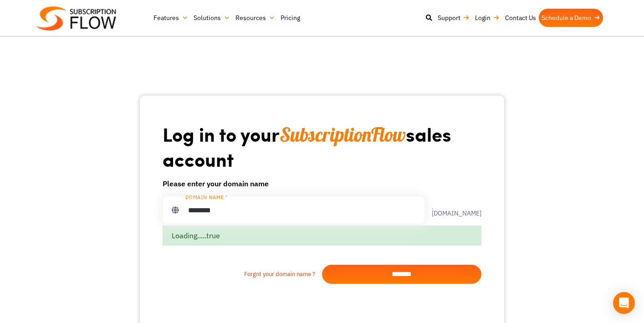 The image size is (644, 323). Describe the element at coordinates (171, 18) in the screenshot. I see `a: Features` at that location.